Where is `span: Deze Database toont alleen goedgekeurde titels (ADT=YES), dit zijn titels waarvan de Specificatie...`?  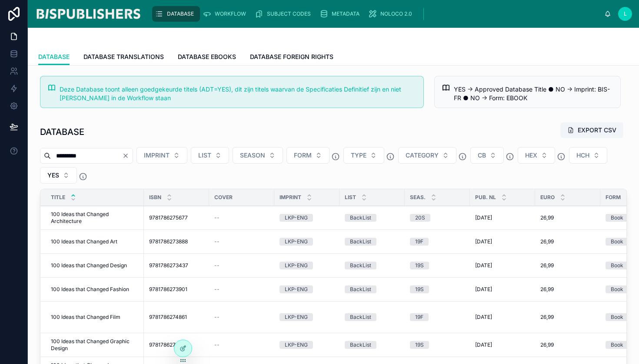
span: Deze Database toont alleen goedgekeurde titels (ADT=YES), dit zijn titels waarvan de Specificatie... is located at coordinates (230, 94).